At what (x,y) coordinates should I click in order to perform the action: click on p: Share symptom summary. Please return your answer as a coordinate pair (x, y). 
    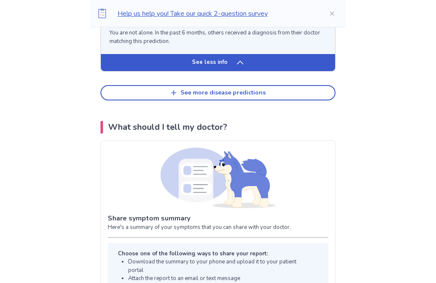
    Looking at the image, I should click on (218, 218).